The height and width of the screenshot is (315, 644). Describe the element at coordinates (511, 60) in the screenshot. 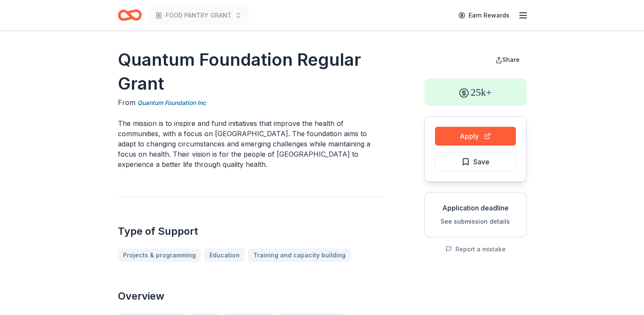

I see `span: Share` at that location.